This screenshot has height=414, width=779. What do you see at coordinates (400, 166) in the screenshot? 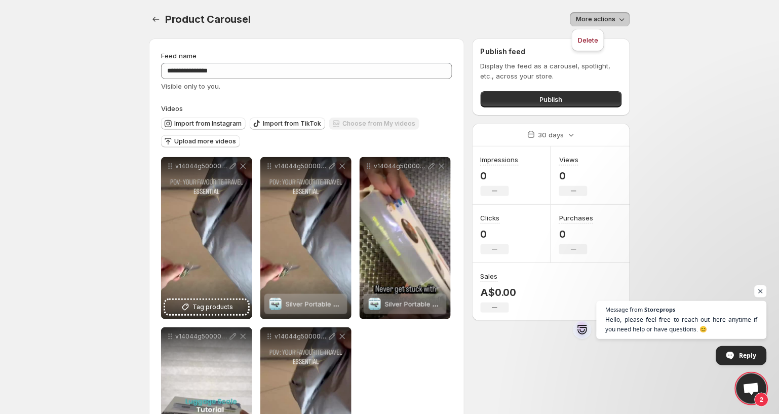
I see `p: v14044g50000d2g7c6vog65tr4mn87b0` at bounding box center [400, 166].